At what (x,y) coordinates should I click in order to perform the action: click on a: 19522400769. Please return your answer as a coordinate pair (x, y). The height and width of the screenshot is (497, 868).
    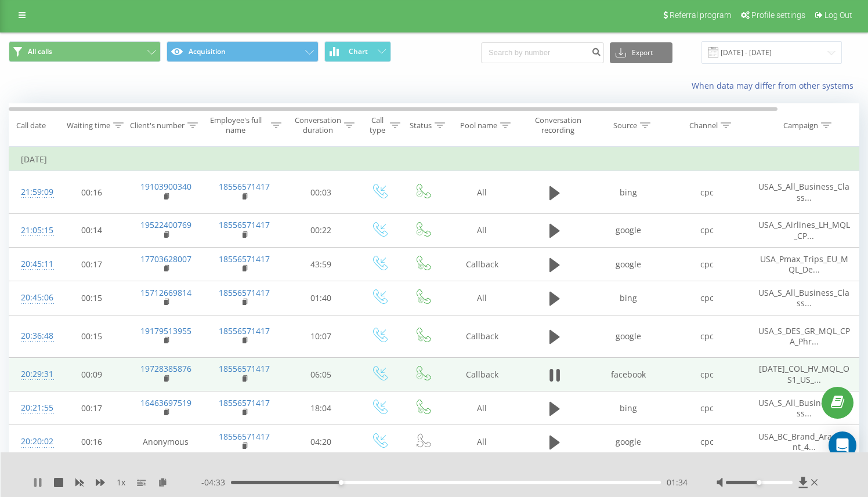
    Looking at the image, I should click on (166, 225).